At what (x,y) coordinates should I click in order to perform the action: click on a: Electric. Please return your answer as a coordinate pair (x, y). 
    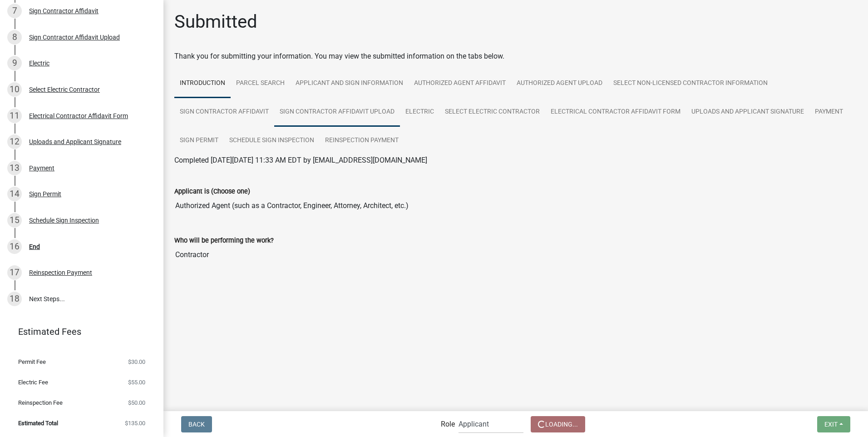
    Looking at the image, I should click on (420, 112).